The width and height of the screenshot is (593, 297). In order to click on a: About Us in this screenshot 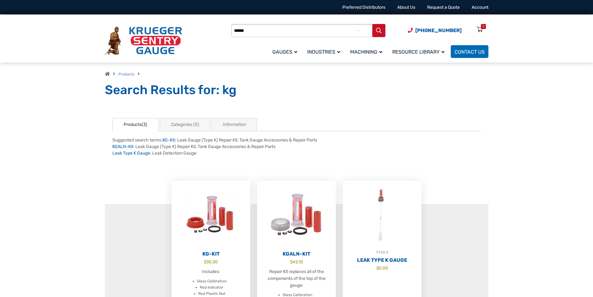, I will do `click(406, 7)`.